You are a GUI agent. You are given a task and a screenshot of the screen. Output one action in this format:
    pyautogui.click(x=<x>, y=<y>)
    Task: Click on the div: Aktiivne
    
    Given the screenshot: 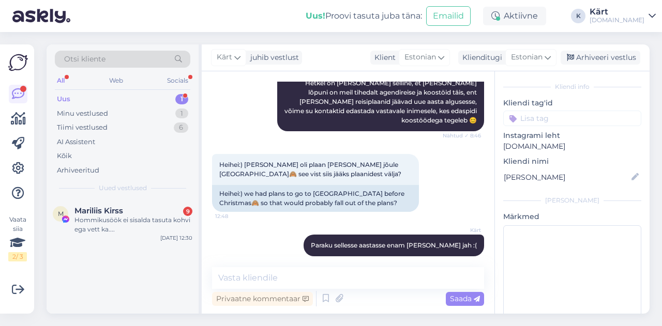 What is the action you would take?
    pyautogui.click(x=515, y=16)
    